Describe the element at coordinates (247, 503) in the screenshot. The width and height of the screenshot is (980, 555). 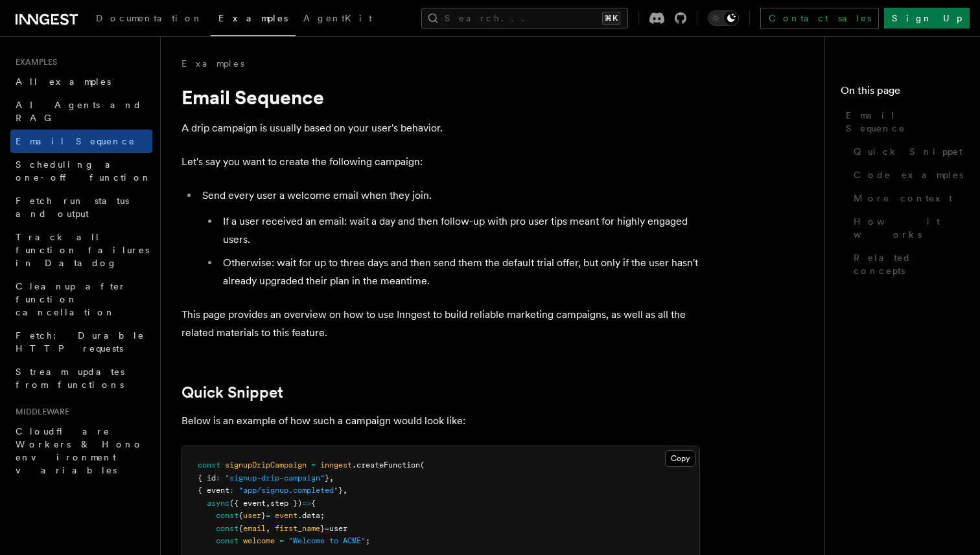
I see `span: ({ event` at that location.